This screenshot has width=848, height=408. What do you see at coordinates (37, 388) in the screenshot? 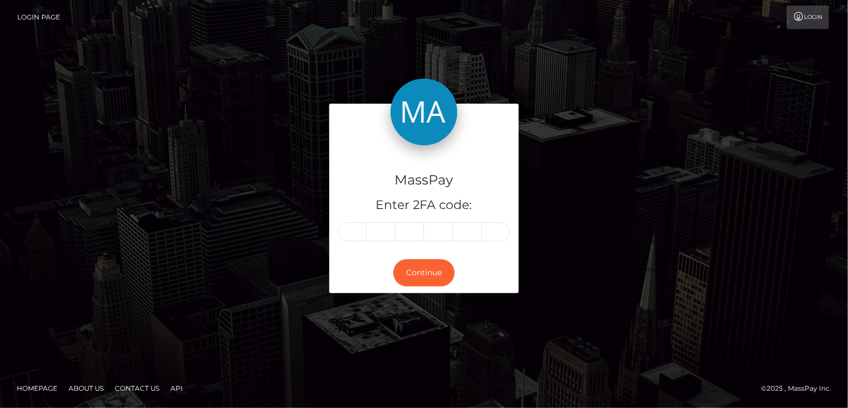
I see `a: Homepage` at bounding box center [37, 388].